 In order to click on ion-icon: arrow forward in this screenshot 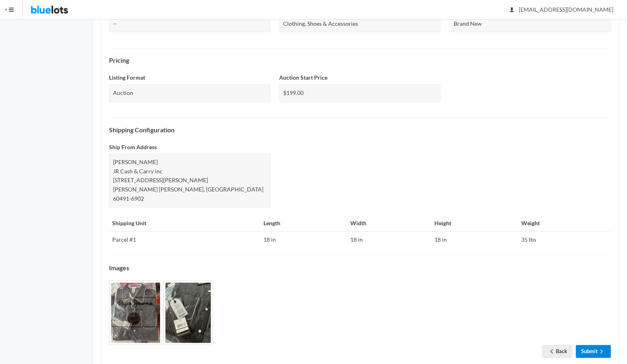, I will do `click(601, 351)`.